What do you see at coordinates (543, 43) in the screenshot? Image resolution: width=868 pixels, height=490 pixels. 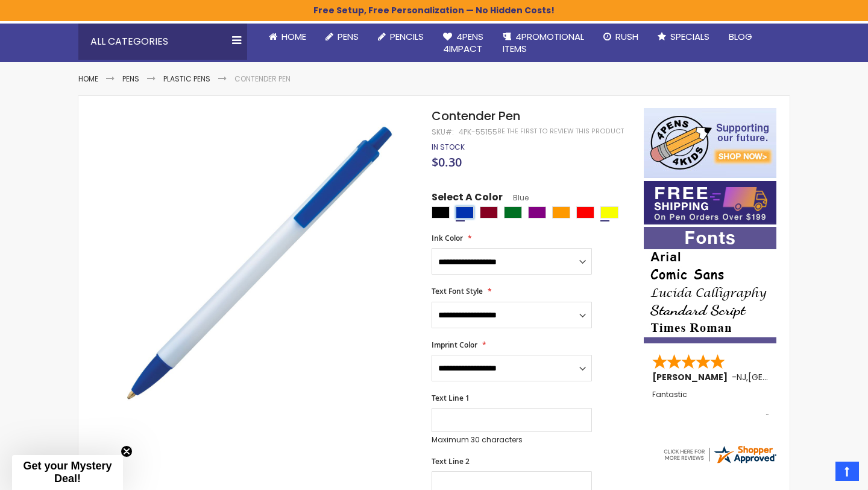 I see `a: 4PROMOTIONALITEMS` at bounding box center [543, 43].